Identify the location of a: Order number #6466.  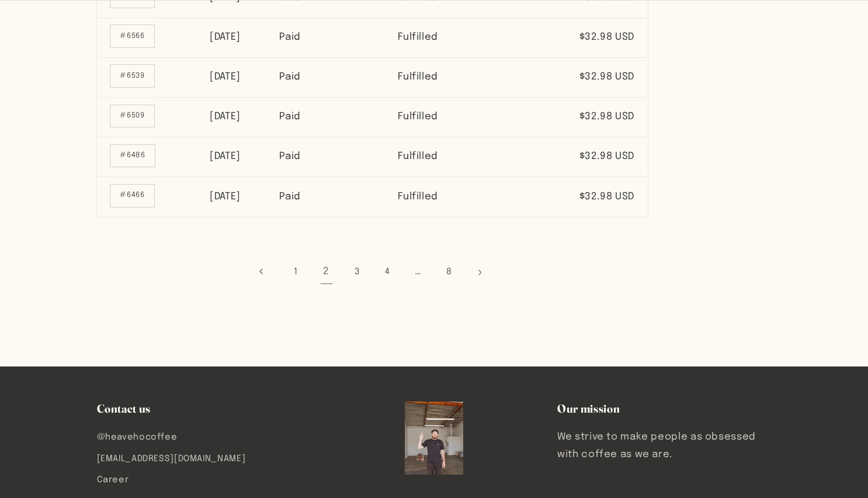
(132, 196).